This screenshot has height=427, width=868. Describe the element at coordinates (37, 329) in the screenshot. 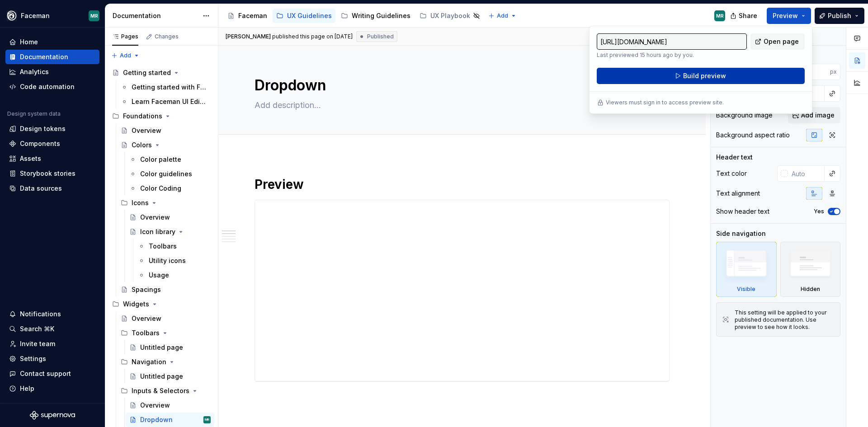

I see `div: Search ⌘K` at that location.